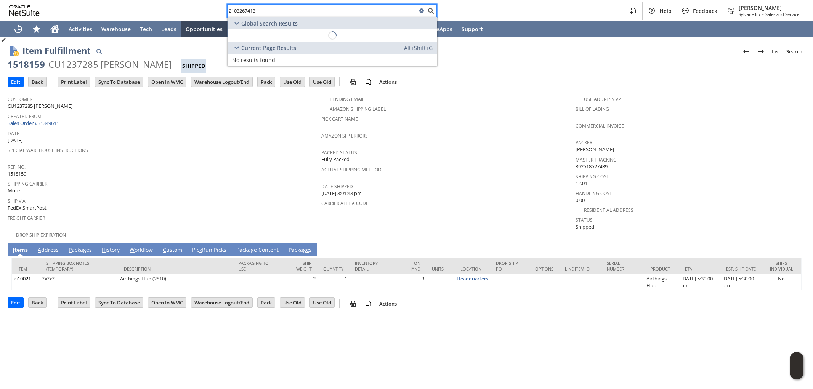 This screenshot has height=389, width=813. What do you see at coordinates (201, 250) in the screenshot?
I see `span: k` at bounding box center [201, 250].